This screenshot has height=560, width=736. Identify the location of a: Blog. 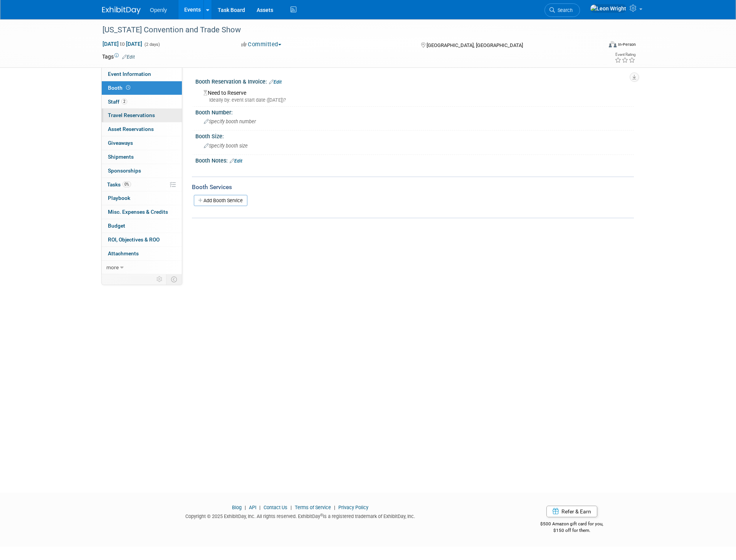
(237, 508).